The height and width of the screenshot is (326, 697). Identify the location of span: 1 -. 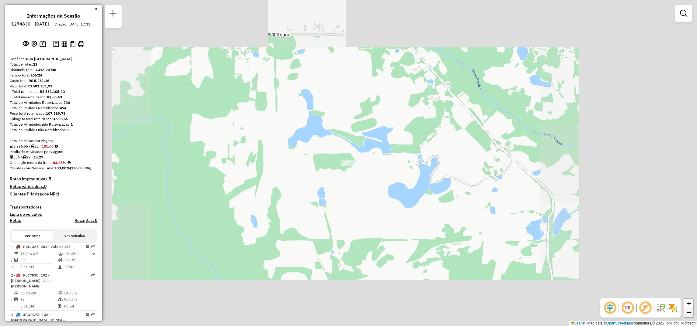
(40, 247).